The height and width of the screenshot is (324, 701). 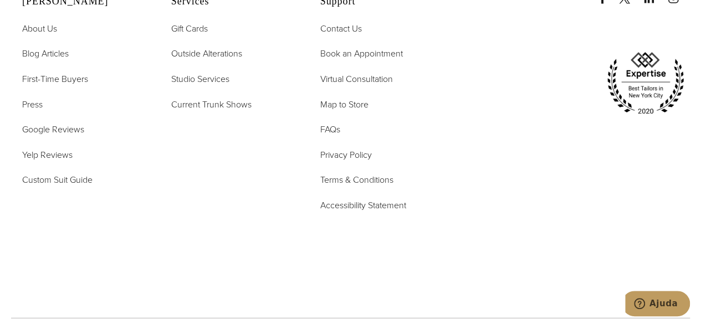 What do you see at coordinates (357, 180) in the screenshot?
I see `a: Terms & Conditions` at bounding box center [357, 180].